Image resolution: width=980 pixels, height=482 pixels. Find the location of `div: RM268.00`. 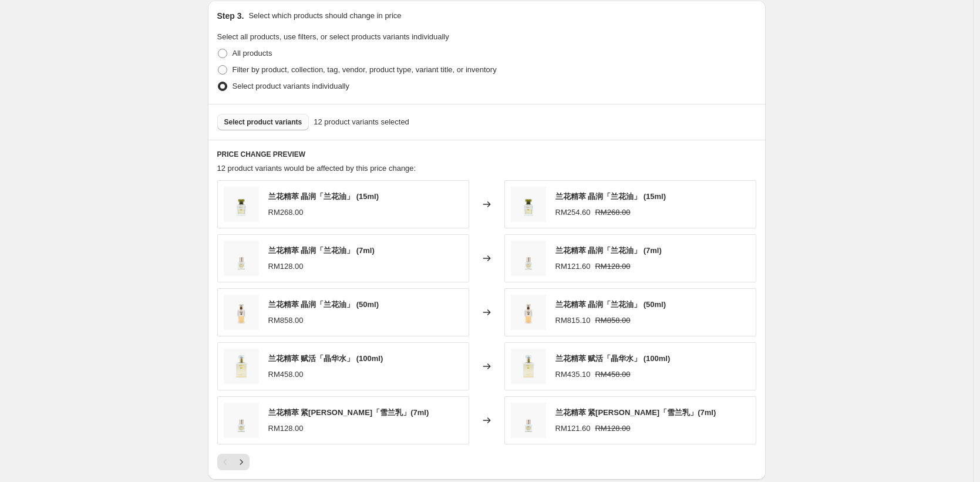

div: RM268.00 is located at coordinates (286, 212).